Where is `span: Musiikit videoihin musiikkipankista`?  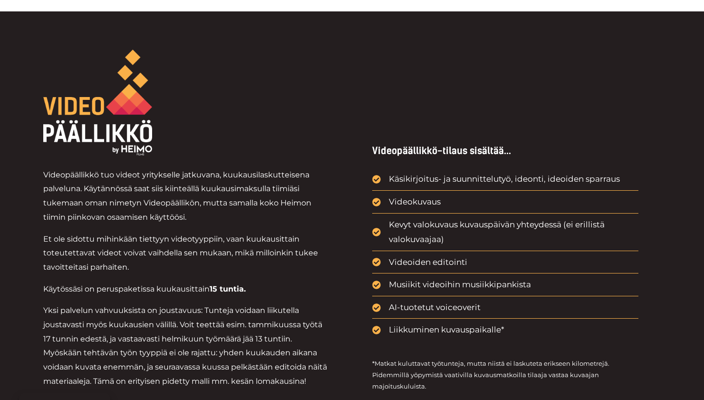
span: Musiikit videoihin musiikkipankista is located at coordinates (459, 285).